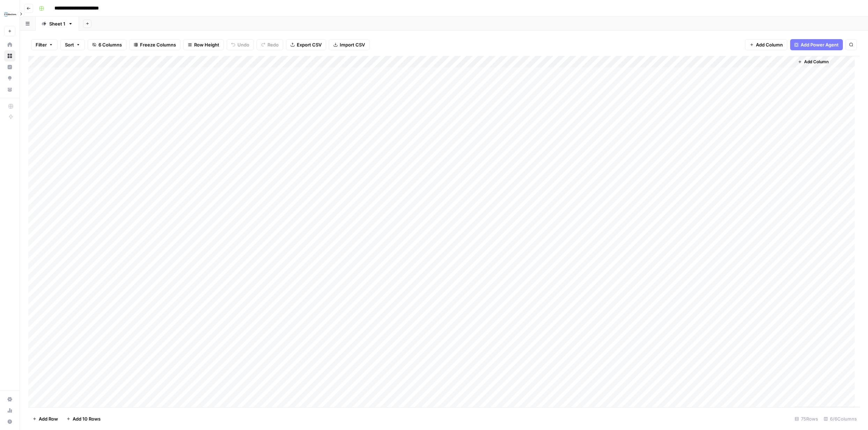 Image resolution: width=868 pixels, height=430 pixels. What do you see at coordinates (840, 419) in the screenshot?
I see `div: 6/6 Columns` at bounding box center [840, 419].